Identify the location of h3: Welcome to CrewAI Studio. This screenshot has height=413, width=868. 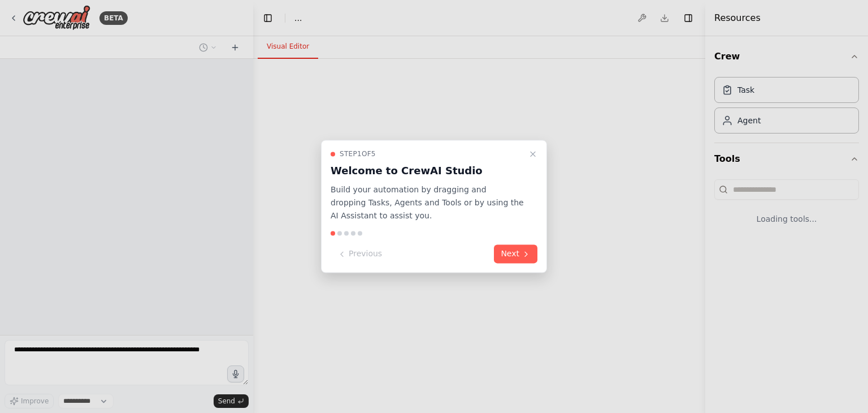
(427, 171).